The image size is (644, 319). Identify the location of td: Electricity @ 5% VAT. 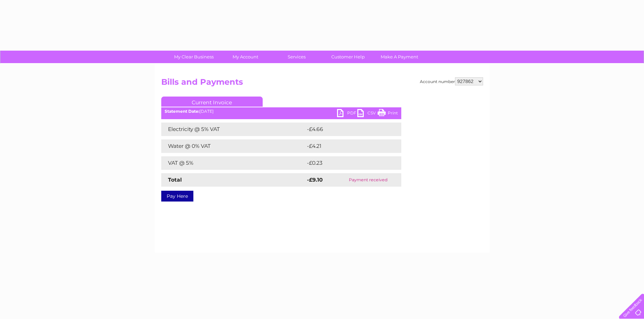
(233, 130).